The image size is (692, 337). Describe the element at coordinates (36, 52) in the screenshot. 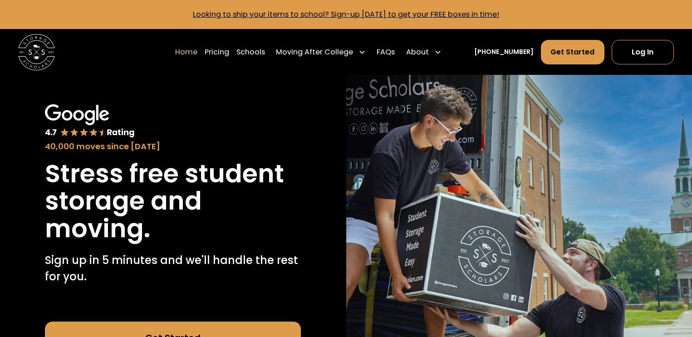

I see `a: home` at that location.